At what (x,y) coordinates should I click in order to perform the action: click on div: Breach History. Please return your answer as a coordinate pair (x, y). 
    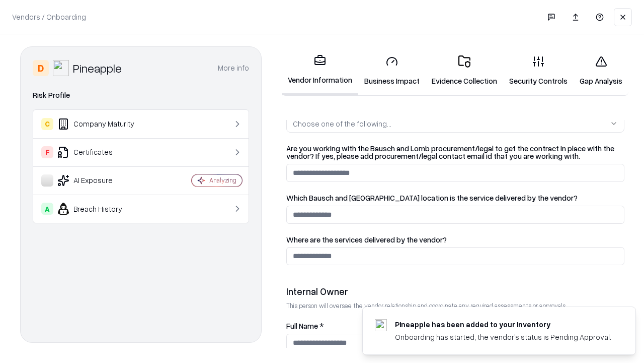
    Looking at the image, I should click on (101, 208).